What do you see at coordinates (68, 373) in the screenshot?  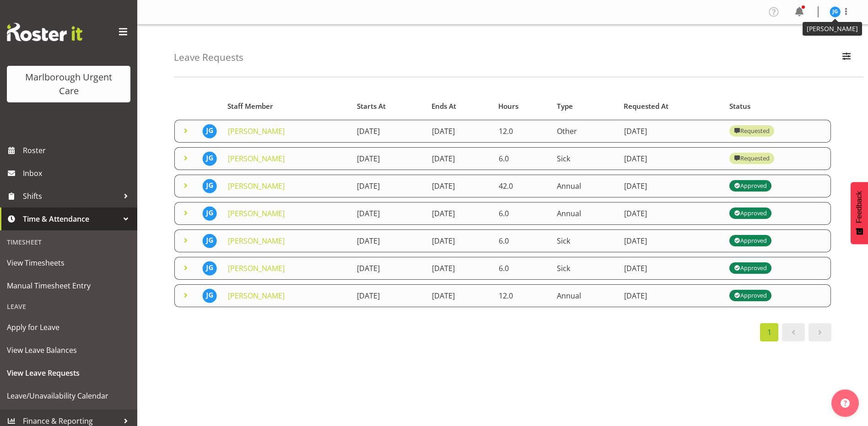 I see `a: View Leave Requests` at bounding box center [68, 373].